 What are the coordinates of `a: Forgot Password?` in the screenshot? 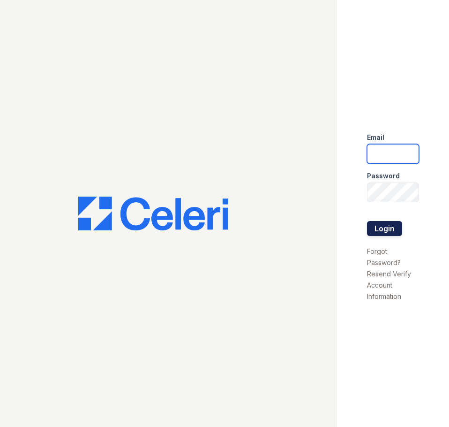 It's located at (384, 257).